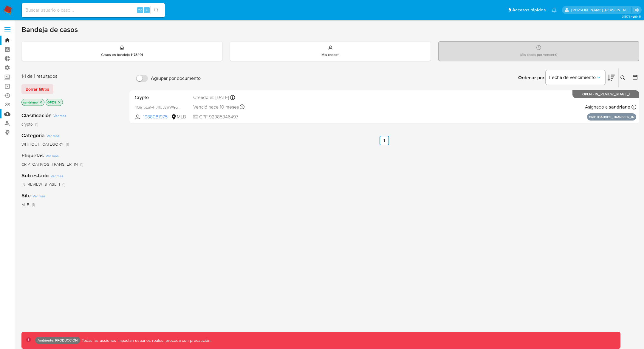  I want to click on p: Todas las acciones impactan usuarios reales, proceda con precaución., so click(146, 340).